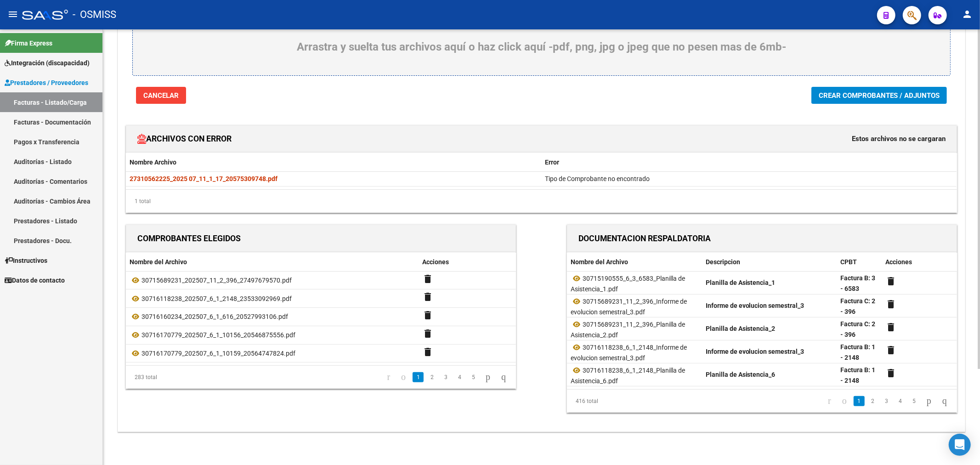 This screenshot has height=465, width=980. I want to click on span: Prestadores / Proveedores, so click(47, 82).